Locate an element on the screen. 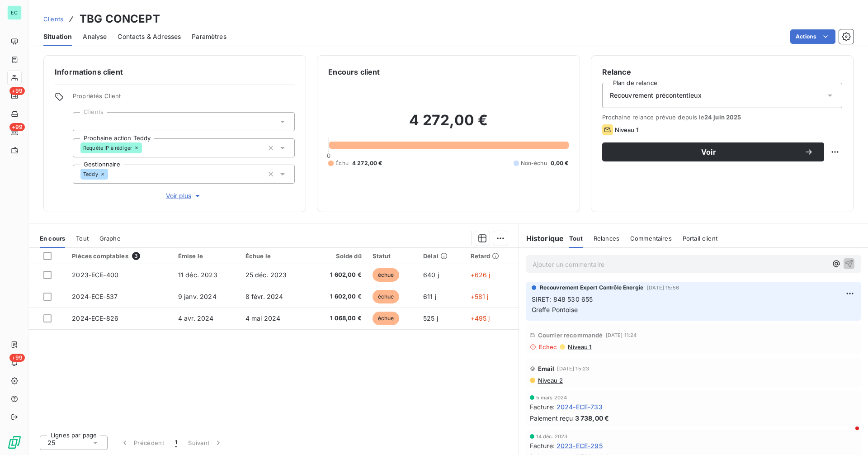 The image size is (868, 455). div: Échue le is located at coordinates (276, 256).